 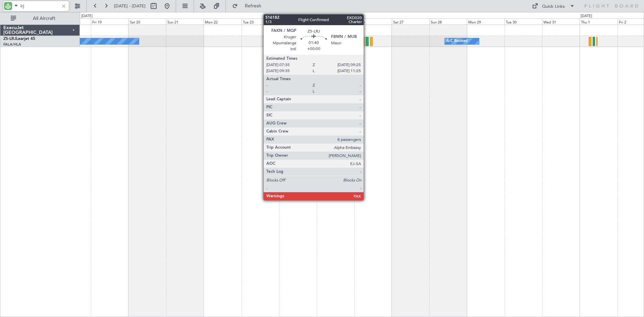 I want to click on input: A/C (Reg. or Type), so click(x=40, y=6).